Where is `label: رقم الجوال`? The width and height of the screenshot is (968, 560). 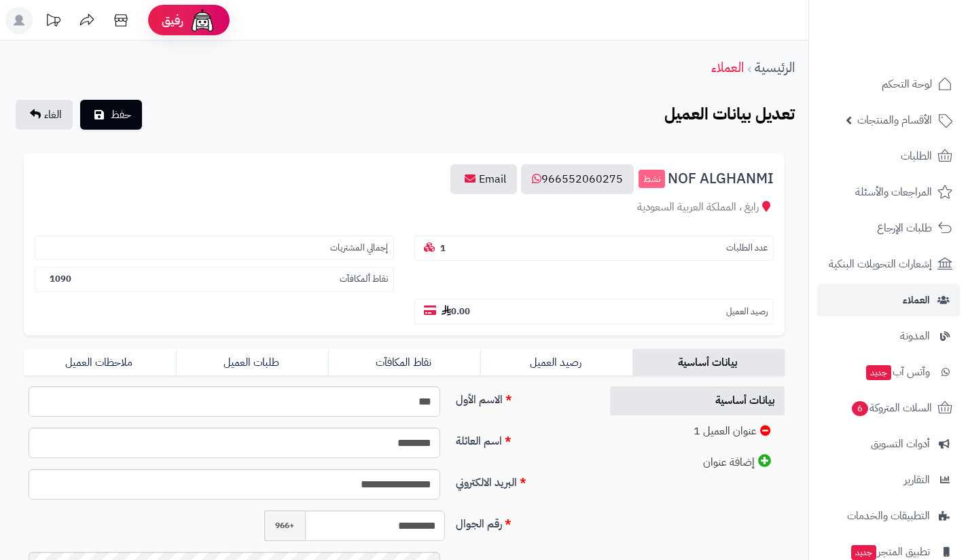
label: رقم الجوال is located at coordinates (522, 521).